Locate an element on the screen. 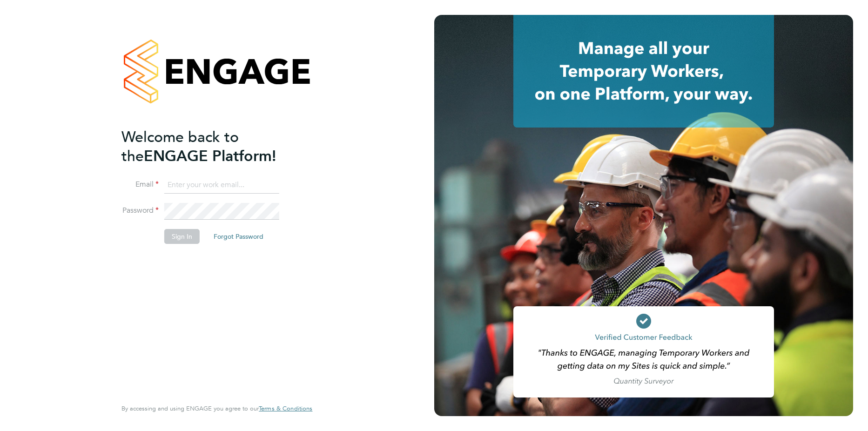  span: Terms & Conditions is located at coordinates (285, 408).